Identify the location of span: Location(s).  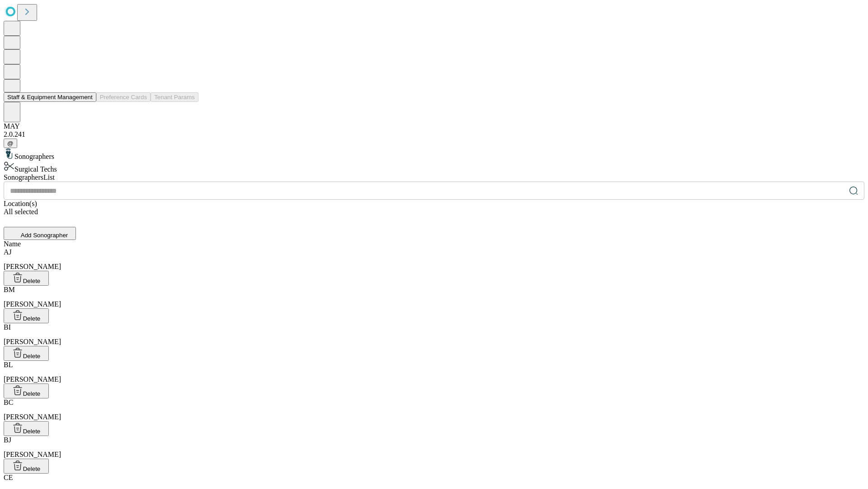
(21, 203).